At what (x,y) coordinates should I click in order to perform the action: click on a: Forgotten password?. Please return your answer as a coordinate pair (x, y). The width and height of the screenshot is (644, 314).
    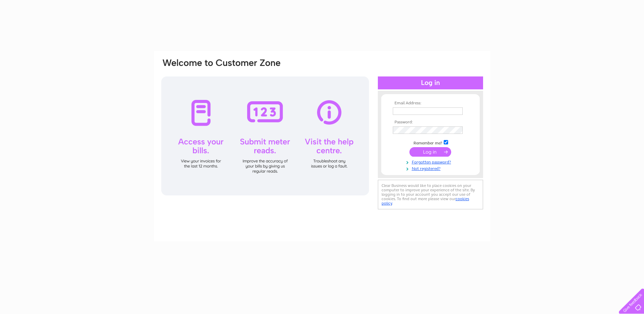
    Looking at the image, I should click on (431, 161).